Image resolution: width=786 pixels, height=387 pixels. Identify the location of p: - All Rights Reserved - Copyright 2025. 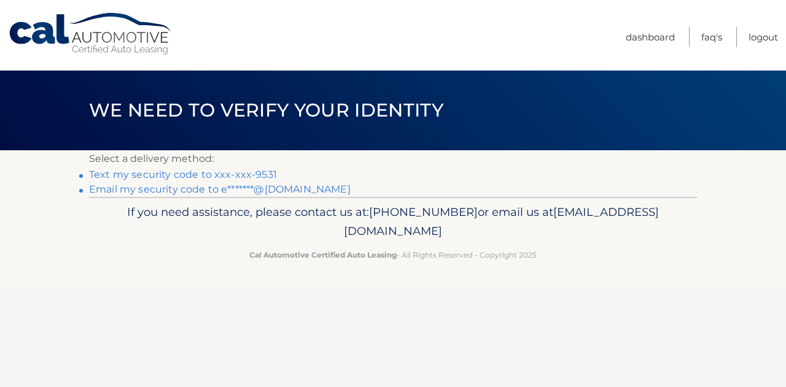
(393, 255).